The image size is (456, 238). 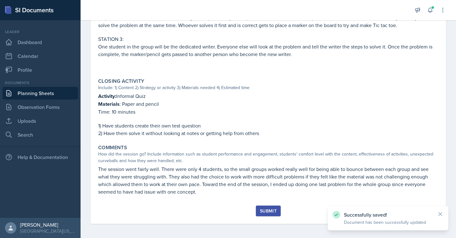 What do you see at coordinates (388, 215) in the screenshot?
I see `p: Successfully saved!` at bounding box center [388, 215].